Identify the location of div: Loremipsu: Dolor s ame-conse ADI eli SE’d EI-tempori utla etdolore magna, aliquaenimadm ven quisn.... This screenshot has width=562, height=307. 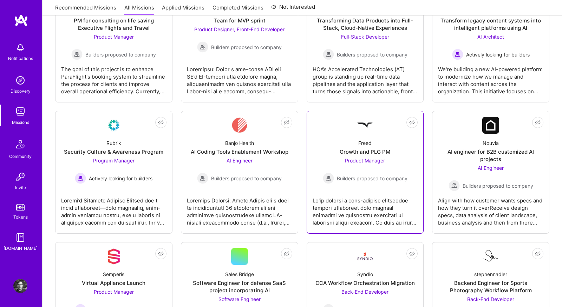
(239, 78).